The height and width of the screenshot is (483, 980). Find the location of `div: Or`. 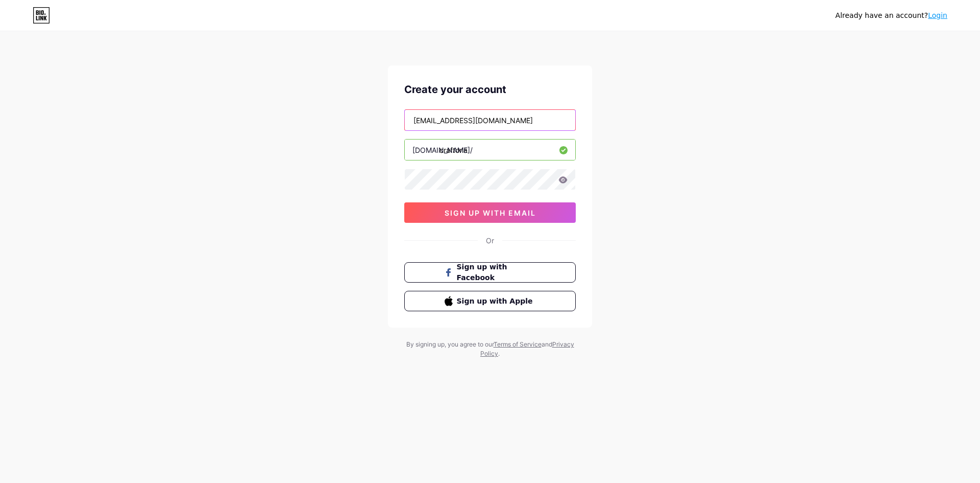

div: Or is located at coordinates (490, 240).